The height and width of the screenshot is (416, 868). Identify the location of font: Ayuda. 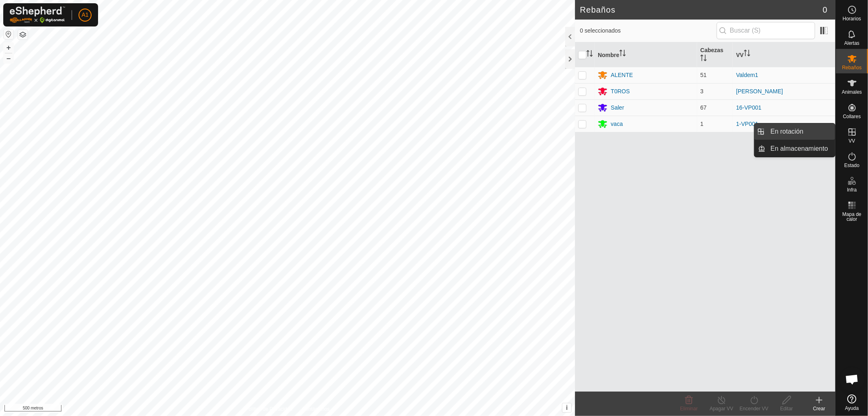
(852, 408).